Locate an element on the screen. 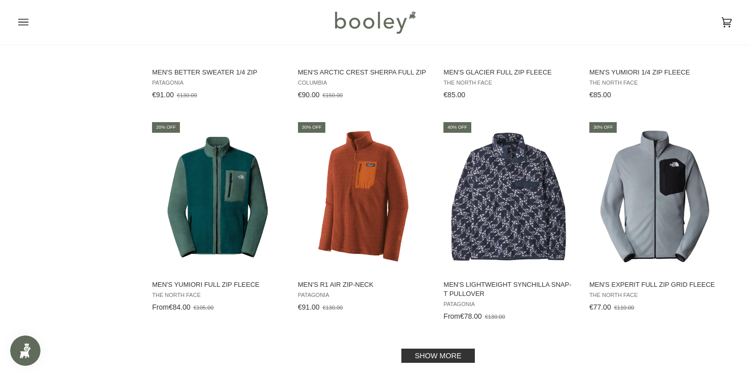  span: Men's R1 Air Zip-Neck is located at coordinates (363, 285).